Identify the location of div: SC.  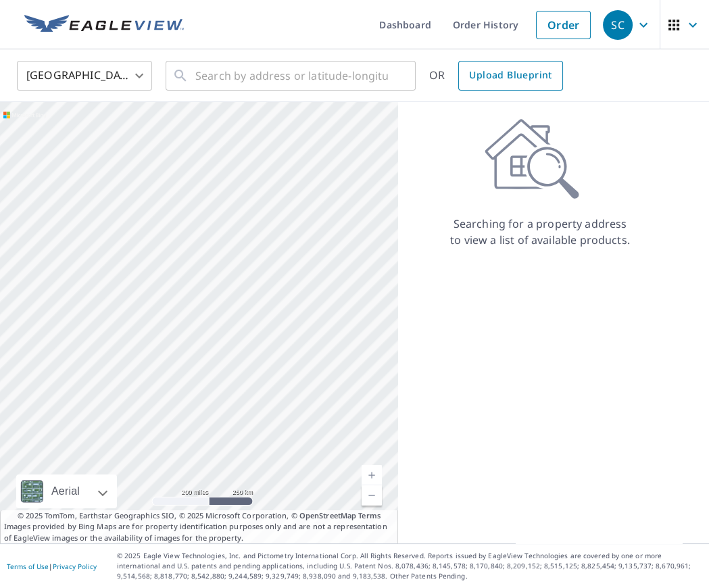
(618, 25).